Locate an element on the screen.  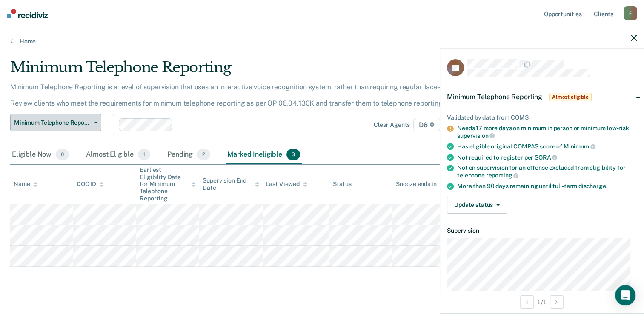
img: Recidiviz is located at coordinates (27, 13).